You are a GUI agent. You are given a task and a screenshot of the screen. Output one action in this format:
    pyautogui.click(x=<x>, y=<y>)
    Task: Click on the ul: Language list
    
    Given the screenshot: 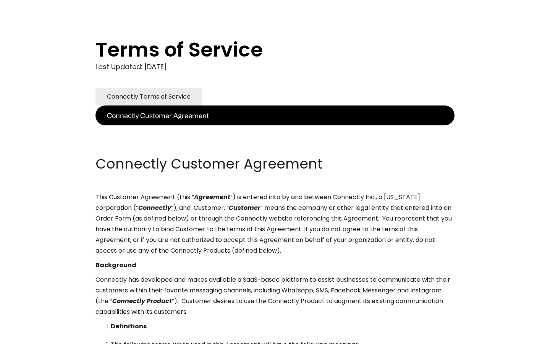 What is the action you would take?
    pyautogui.click(x=31, y=336)
    